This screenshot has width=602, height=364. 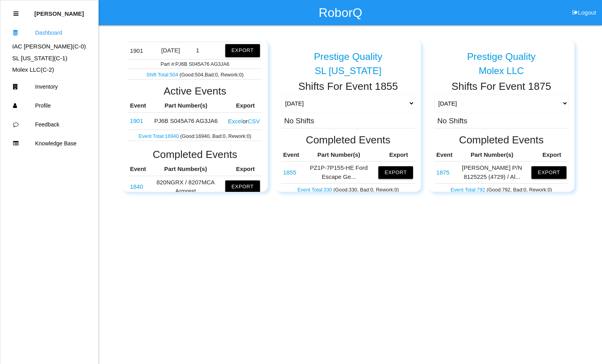 What do you see at coordinates (501, 86) in the screenshot?
I see `h2: Shifts For Event 1875` at bounding box center [501, 86].